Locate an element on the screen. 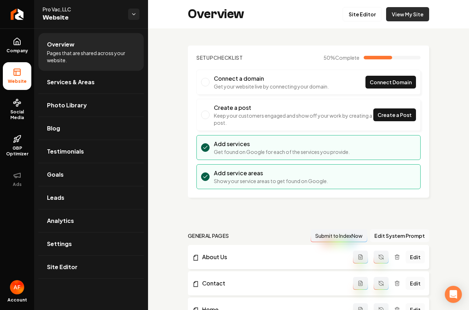 This screenshot has width=469, height=310. button: Edit System Prompt is located at coordinates (399, 236).